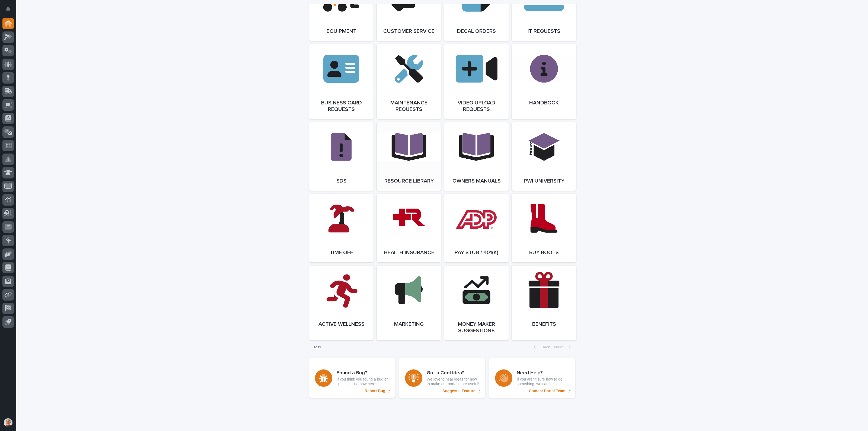  What do you see at coordinates (476, 157) in the screenshot?
I see `a: Owners Manuals` at bounding box center [476, 157].